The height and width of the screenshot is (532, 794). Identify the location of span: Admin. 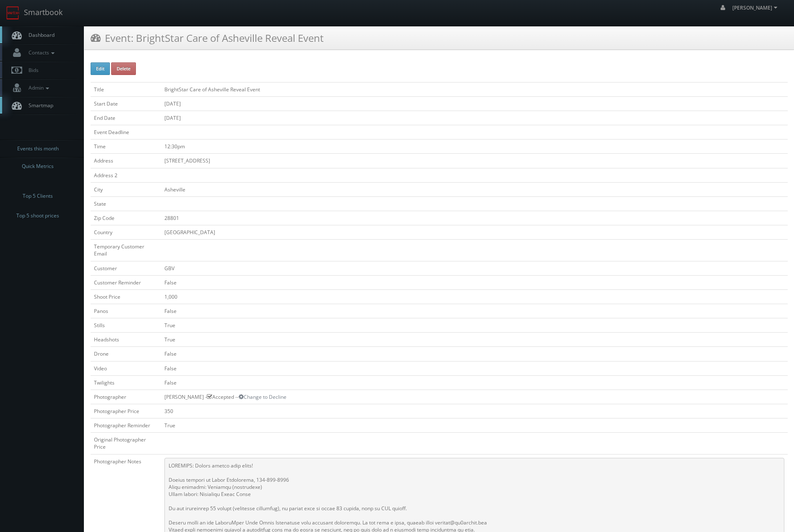
(38, 87).